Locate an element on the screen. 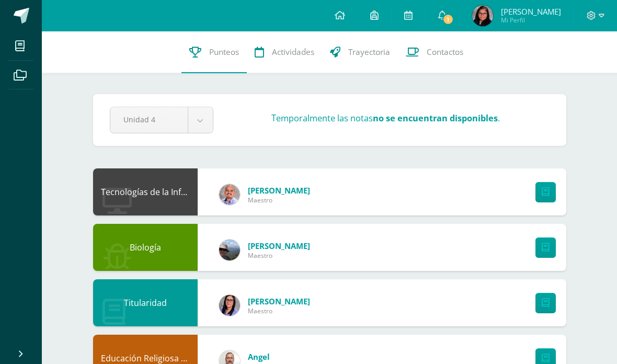 The width and height of the screenshot is (617, 364). span: Unidad 4 is located at coordinates (149, 119).